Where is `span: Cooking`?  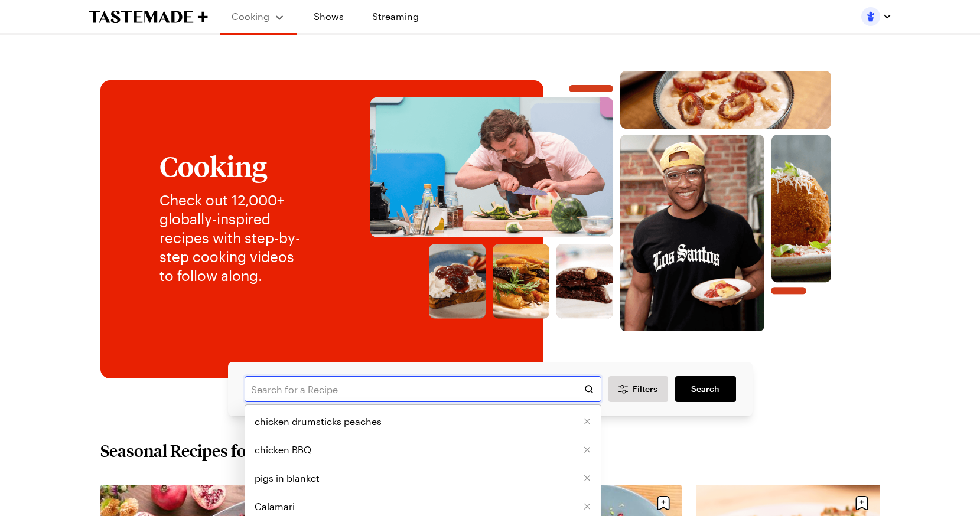 span: Cooking is located at coordinates (251, 16).